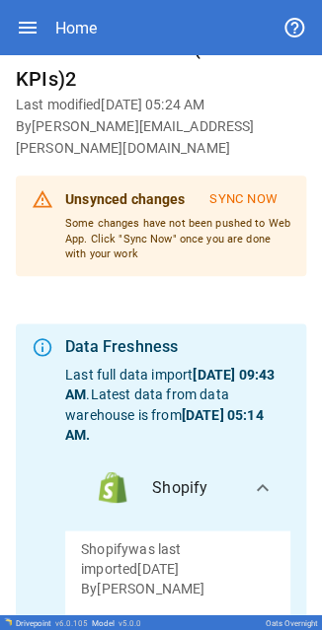 The width and height of the screenshot is (322, 630). I want to click on div: Data Freshness, so click(178, 347).